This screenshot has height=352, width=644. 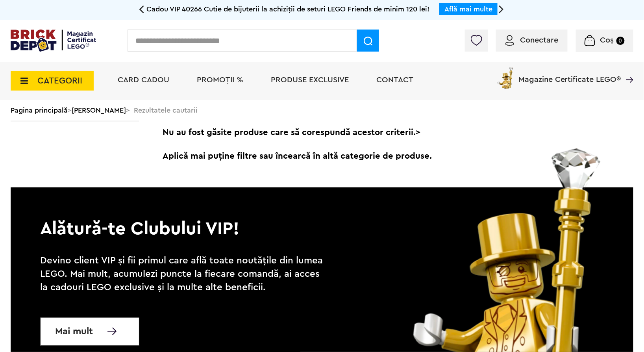 What do you see at coordinates (394, 132) in the screenshot?
I see `span: Nu au fost găsite produse care să corespundă acestor criterii.>` at bounding box center [394, 132].